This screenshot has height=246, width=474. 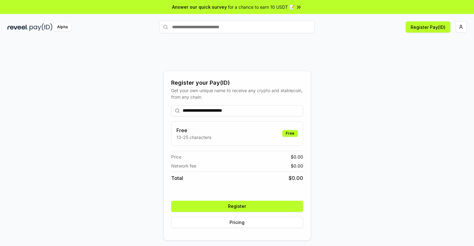 I want to click on button: Pricing, so click(x=237, y=223).